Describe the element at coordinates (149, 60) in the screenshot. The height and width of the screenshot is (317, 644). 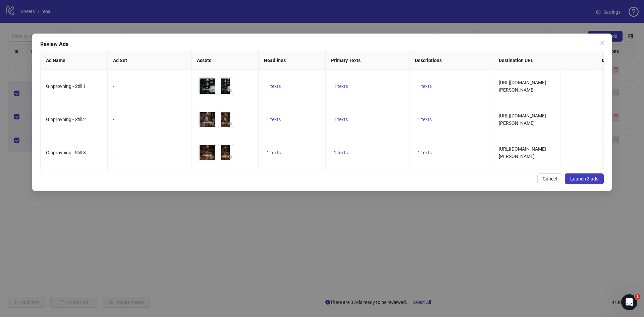
I see `th: Ad Set` at that location.